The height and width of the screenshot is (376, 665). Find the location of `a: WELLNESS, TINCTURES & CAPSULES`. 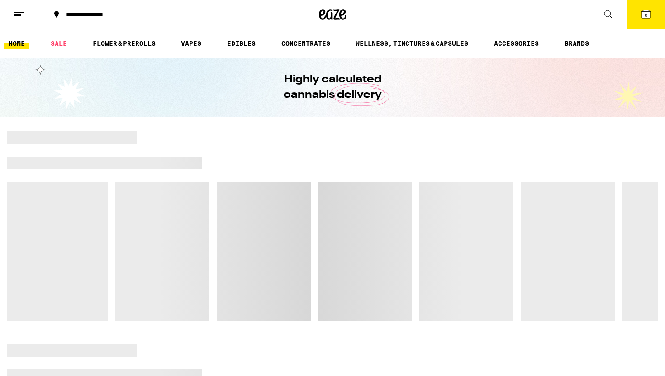

a: WELLNESS, TINCTURES & CAPSULES is located at coordinates (412, 43).